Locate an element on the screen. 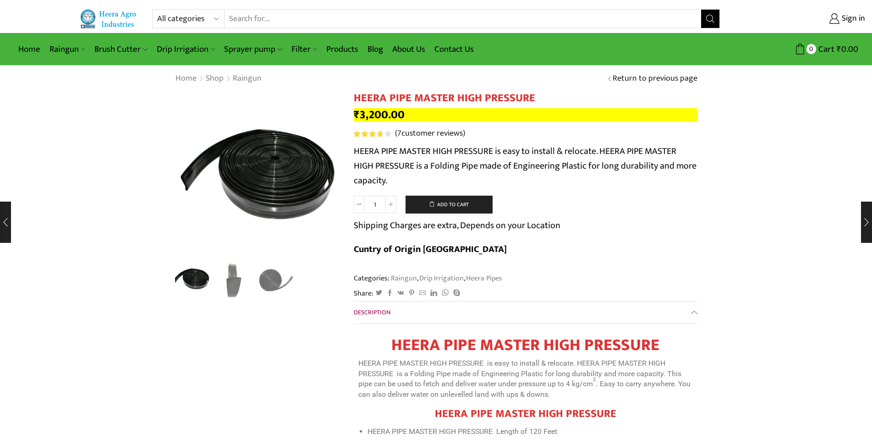 This screenshot has height=444, width=872. a: (7customer reviews) is located at coordinates (430, 134).